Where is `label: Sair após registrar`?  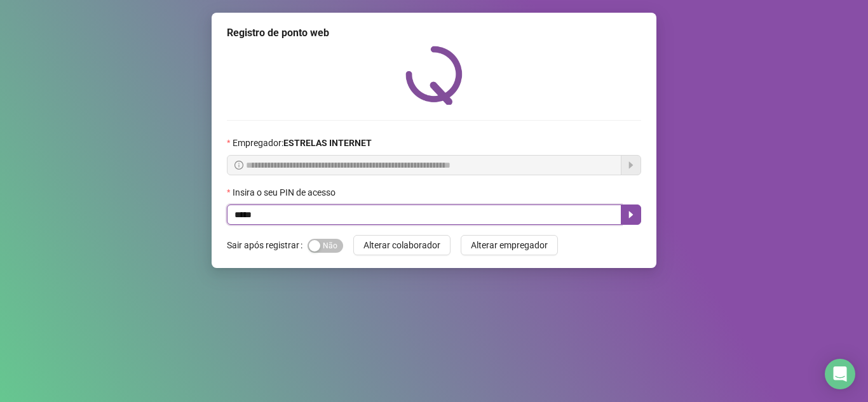
label: Sair após registrar is located at coordinates (267, 245).